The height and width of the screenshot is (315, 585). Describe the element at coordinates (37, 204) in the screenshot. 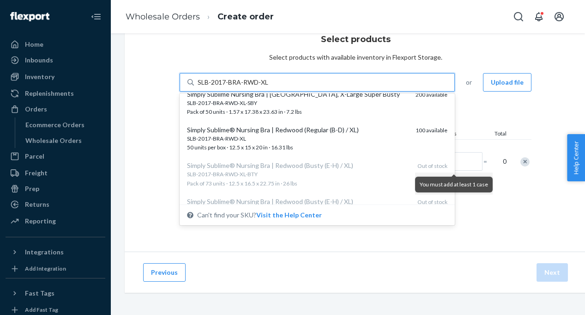

I see `div: Returns` at that location.